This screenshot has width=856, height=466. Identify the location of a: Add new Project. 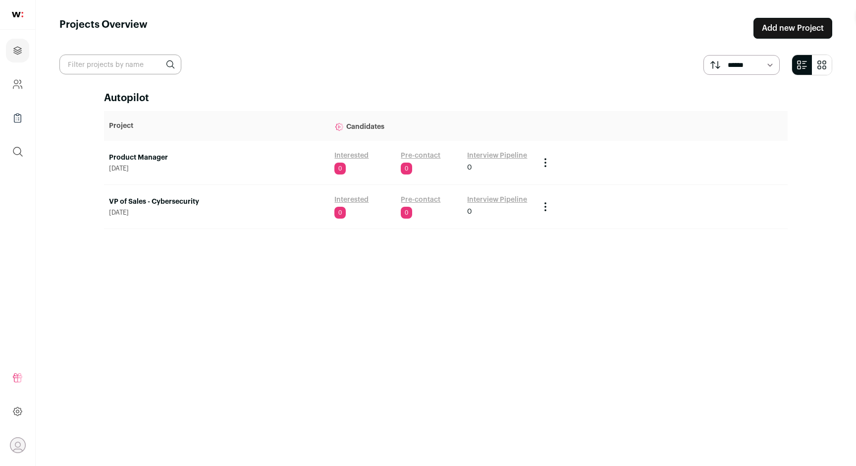
(793, 28).